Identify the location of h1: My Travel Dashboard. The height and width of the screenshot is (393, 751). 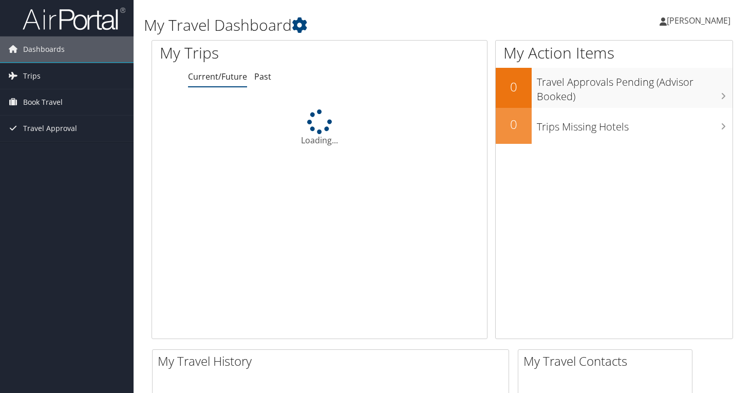
(343, 25).